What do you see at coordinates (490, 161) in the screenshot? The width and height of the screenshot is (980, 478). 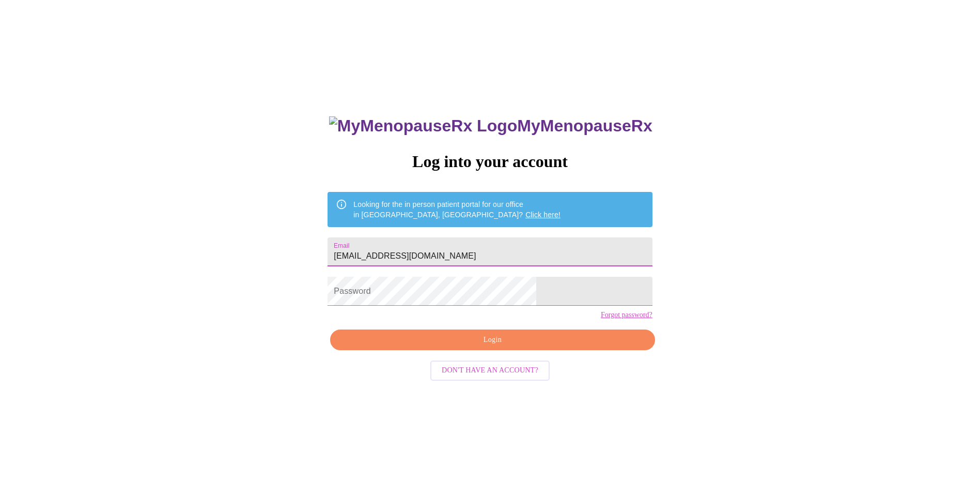 I see `h3: Log into your account` at bounding box center [490, 161].